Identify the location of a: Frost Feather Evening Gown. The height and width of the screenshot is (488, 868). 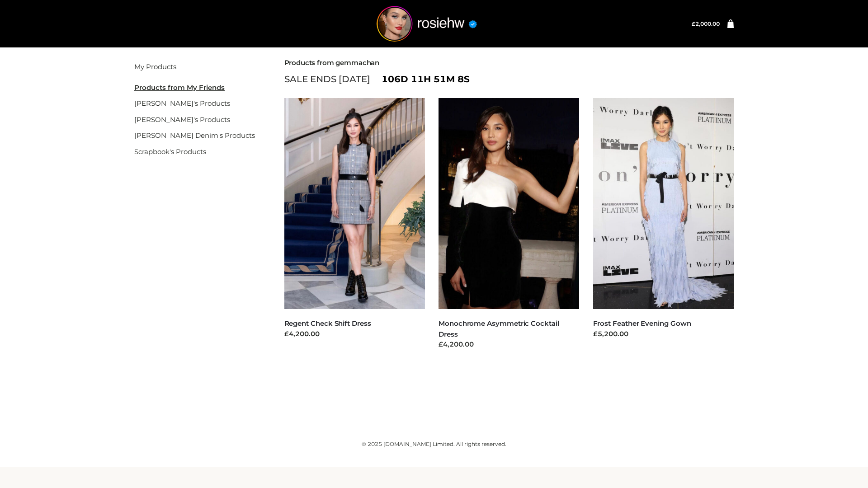
(642, 323).